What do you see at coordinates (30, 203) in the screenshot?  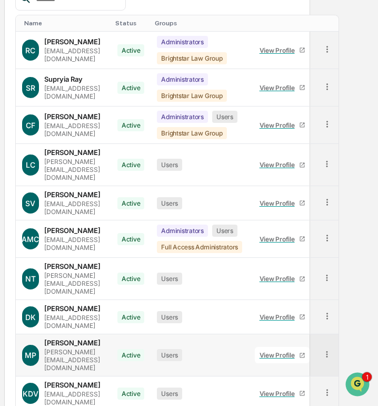 I see `span: SV` at bounding box center [30, 203].